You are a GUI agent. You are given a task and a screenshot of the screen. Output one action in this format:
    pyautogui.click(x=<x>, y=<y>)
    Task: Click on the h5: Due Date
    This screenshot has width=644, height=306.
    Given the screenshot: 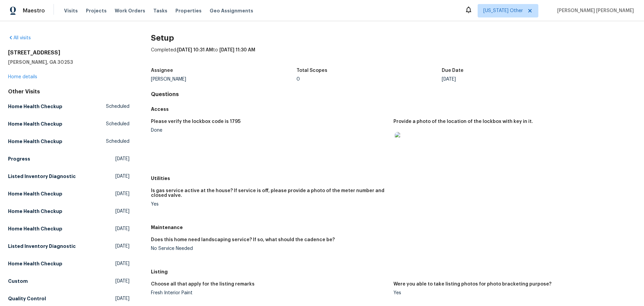 What is the action you would take?
    pyautogui.click(x=453, y=71)
    